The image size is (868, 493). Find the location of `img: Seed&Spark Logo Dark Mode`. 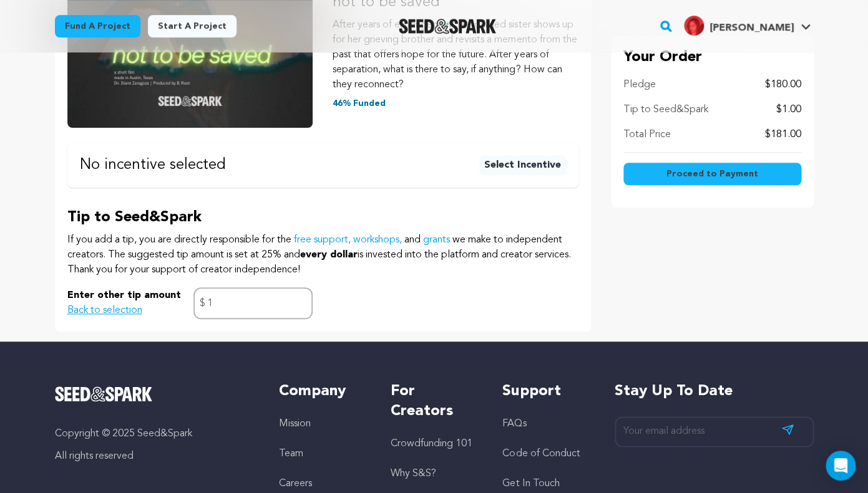

img: Seed&Spark Logo Dark Mode is located at coordinates (447, 26).